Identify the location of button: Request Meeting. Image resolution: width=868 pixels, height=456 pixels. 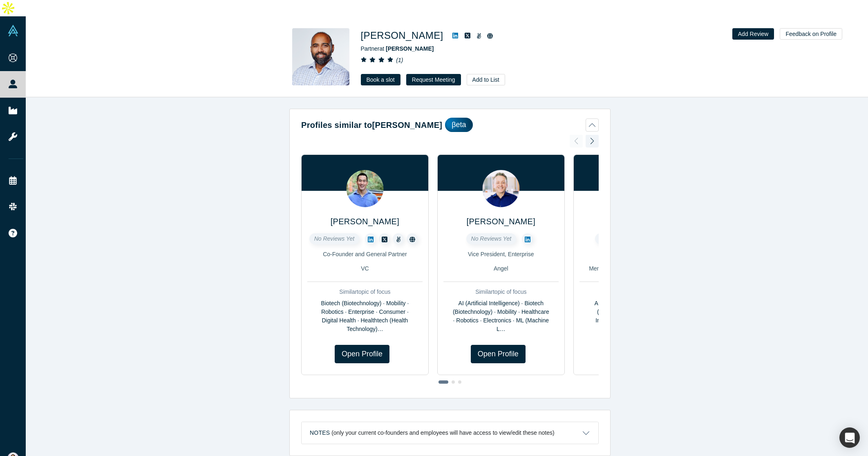
(433, 79).